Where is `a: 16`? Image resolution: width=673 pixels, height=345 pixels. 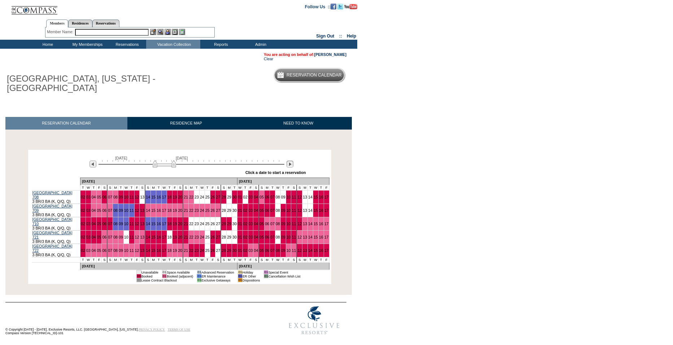 a: 16 is located at coordinates (321, 197).